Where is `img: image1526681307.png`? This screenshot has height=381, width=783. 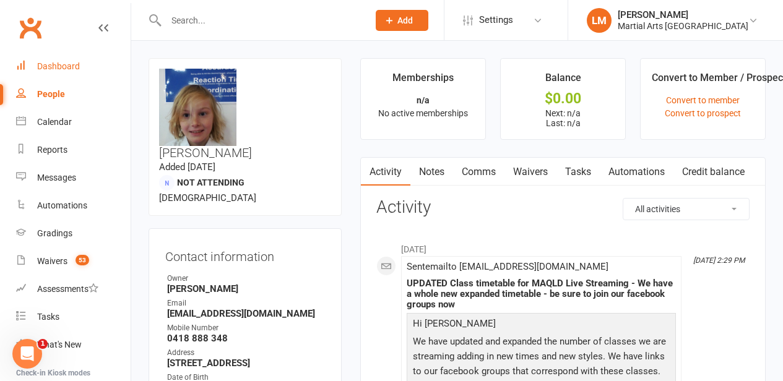
img: image1526681307.png is located at coordinates (197, 120).